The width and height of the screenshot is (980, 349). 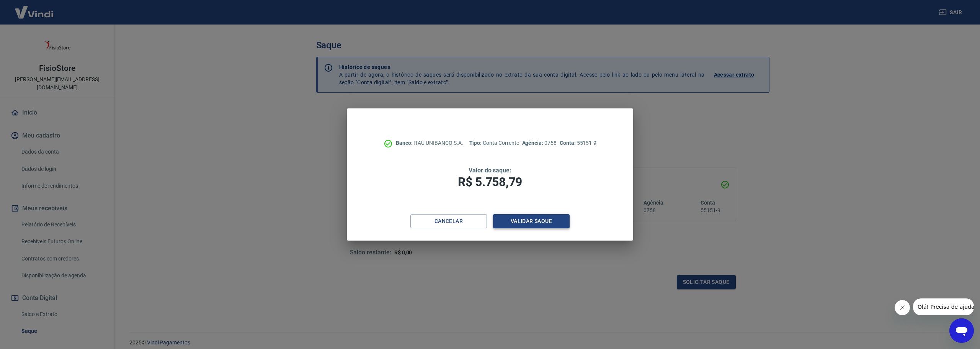 What do you see at coordinates (568, 143) in the screenshot?
I see `span: Conta:` at bounding box center [568, 143].